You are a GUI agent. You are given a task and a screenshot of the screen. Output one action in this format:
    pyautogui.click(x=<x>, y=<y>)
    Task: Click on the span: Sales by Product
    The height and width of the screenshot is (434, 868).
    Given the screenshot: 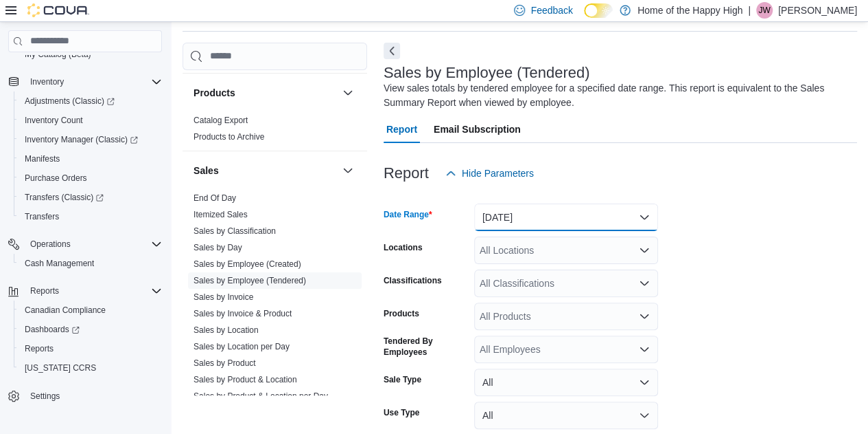 What is the action you would take?
    pyautogui.click(x=225, y=363)
    